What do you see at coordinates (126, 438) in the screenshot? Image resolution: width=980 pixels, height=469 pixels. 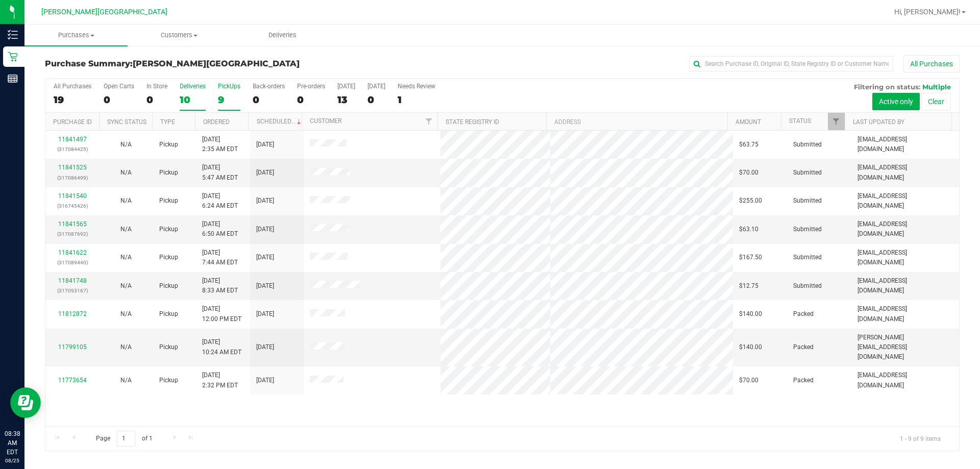 I see `input: 1` at bounding box center [126, 438].